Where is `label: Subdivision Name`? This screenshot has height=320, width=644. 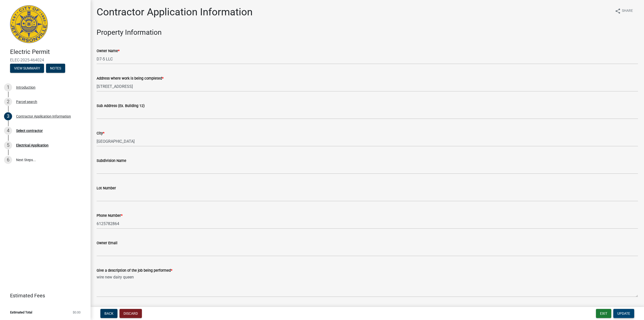
label: Subdivision Name is located at coordinates (112, 161).